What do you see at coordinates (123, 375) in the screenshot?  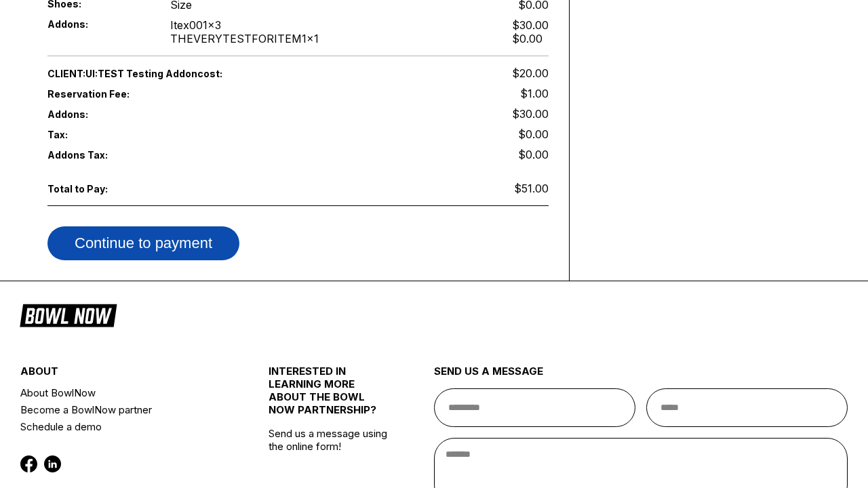 I see `div: about` at bounding box center [123, 375].